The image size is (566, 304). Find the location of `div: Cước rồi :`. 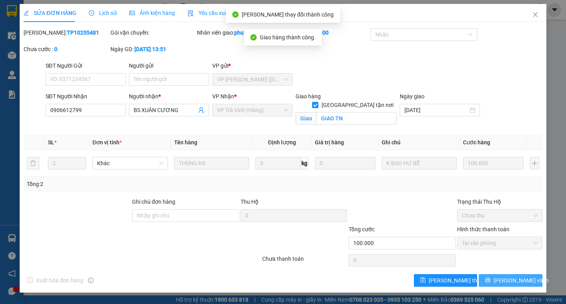

div: Cước rồi : is located at coordinates (326, 33).